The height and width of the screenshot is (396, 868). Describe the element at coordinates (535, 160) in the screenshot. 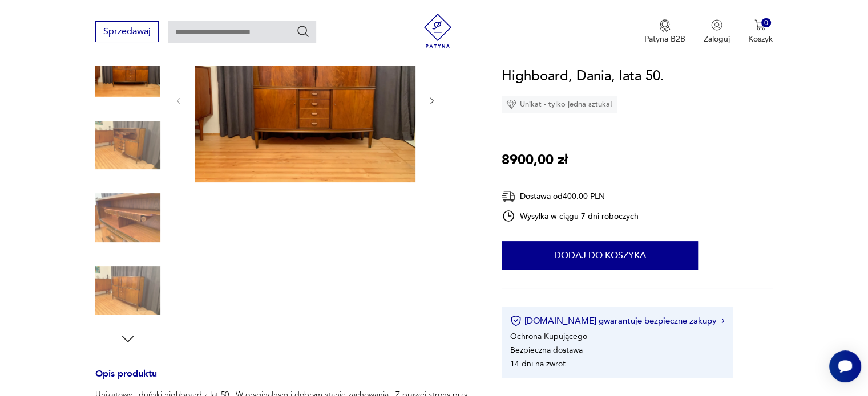

I see `p: 8900,00 zł` at that location.